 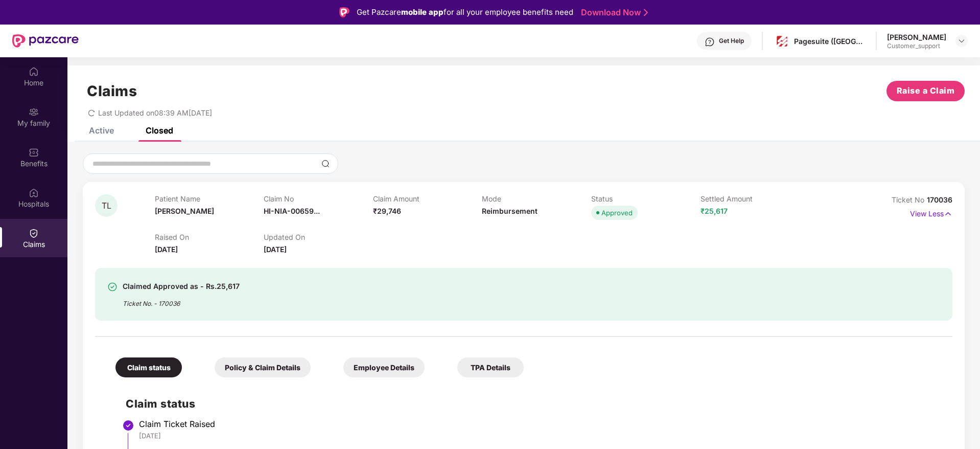 I want to click on span: ₹25,617, so click(x=714, y=211).